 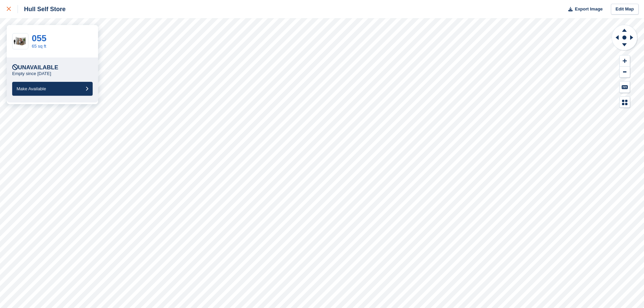 What do you see at coordinates (52, 89) in the screenshot?
I see `button: Make Available` at bounding box center [52, 89].